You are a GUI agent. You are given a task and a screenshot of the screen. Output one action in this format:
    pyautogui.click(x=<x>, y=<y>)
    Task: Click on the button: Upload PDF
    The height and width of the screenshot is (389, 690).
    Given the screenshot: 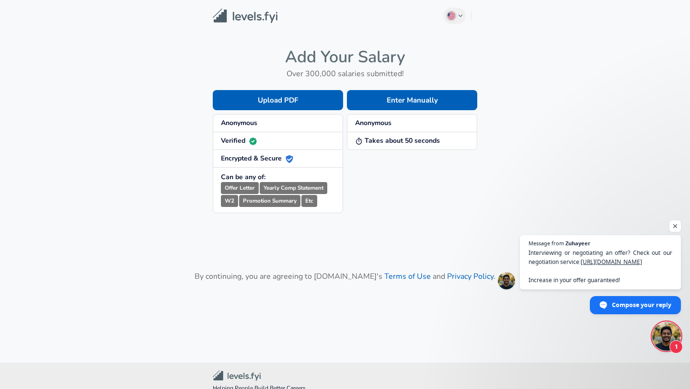 What is the action you would take?
    pyautogui.click(x=278, y=100)
    